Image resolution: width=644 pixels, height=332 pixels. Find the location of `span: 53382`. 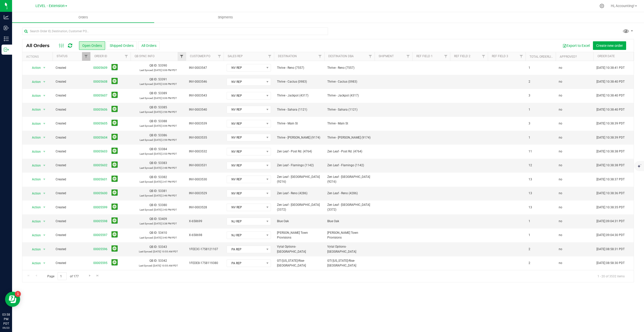

span: 53382 is located at coordinates (163, 177).